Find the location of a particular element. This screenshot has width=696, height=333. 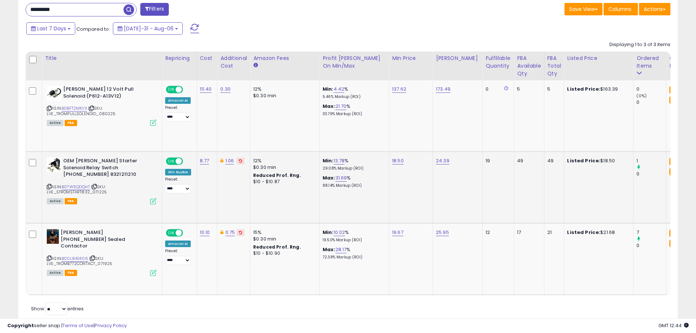

a: 10.02 is located at coordinates (339, 232).